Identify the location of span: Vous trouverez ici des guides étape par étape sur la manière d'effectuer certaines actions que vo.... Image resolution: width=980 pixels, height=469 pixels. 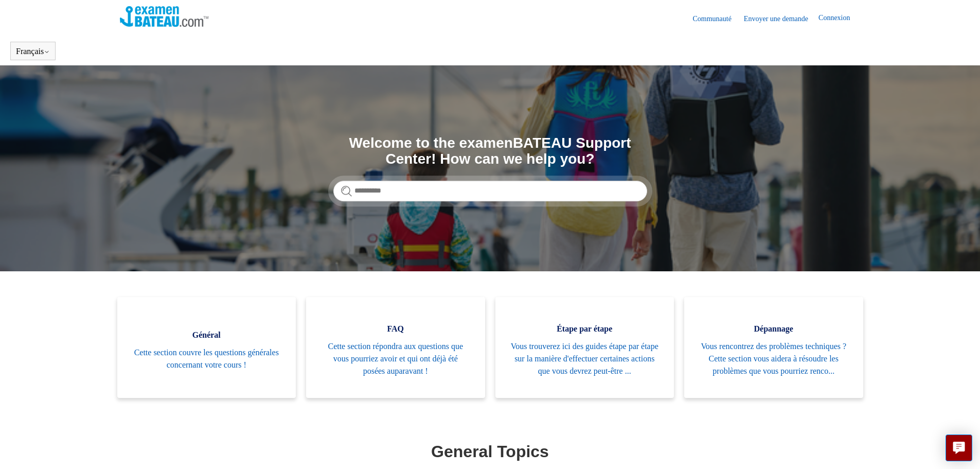
(585, 359).